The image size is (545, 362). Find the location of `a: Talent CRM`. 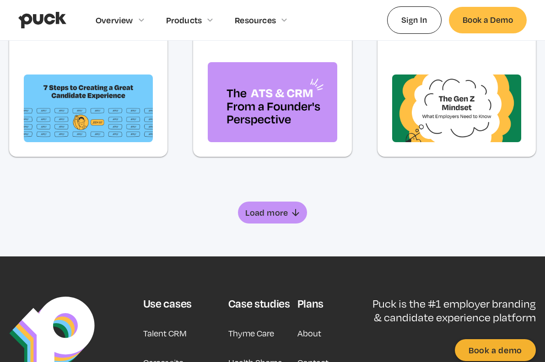

a: Talent CRM is located at coordinates (165, 333).